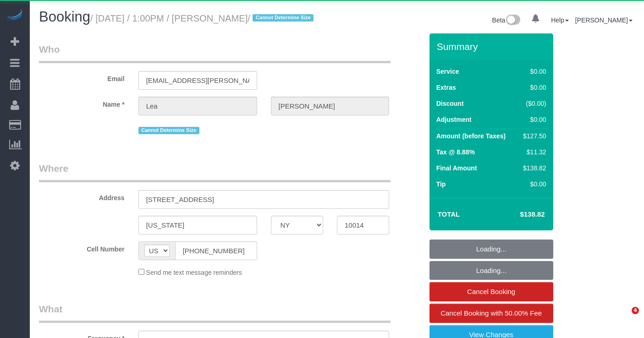 This screenshot has width=644, height=338. What do you see at coordinates (493, 46) in the screenshot?
I see `h3: Summary` at bounding box center [493, 46].